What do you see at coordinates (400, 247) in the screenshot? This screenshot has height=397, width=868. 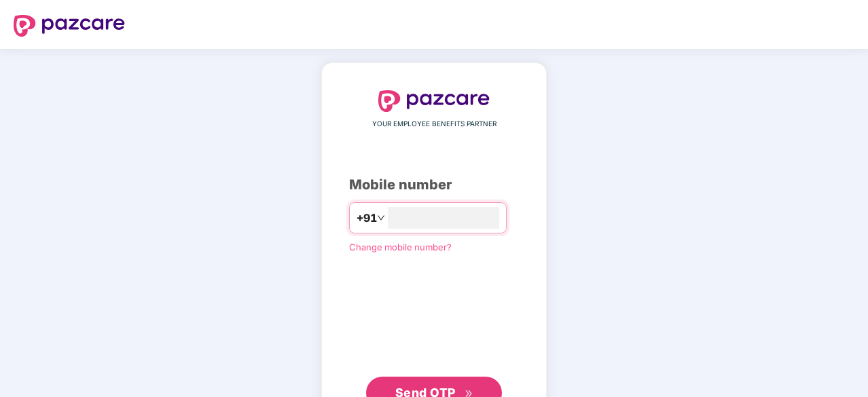 I see `a: Change mobile number?` at bounding box center [400, 247].